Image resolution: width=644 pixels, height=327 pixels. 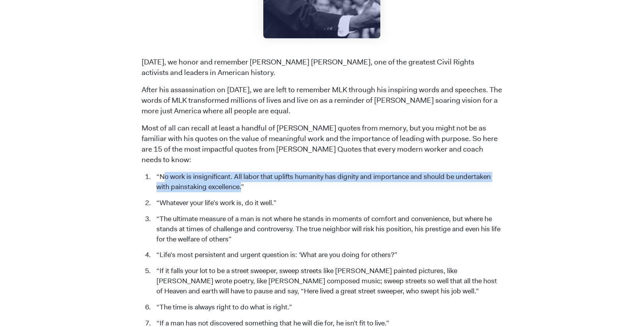 What do you see at coordinates (327, 255) in the screenshot?
I see `li: “Life’s most persistent and urgent question is: ‘What are you doing for others?”` at bounding box center [327, 255].